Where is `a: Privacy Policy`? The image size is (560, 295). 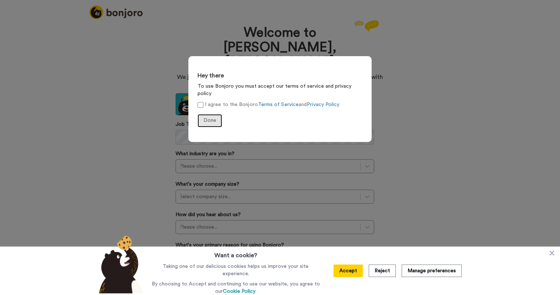
a: Privacy Policy is located at coordinates (323, 104).